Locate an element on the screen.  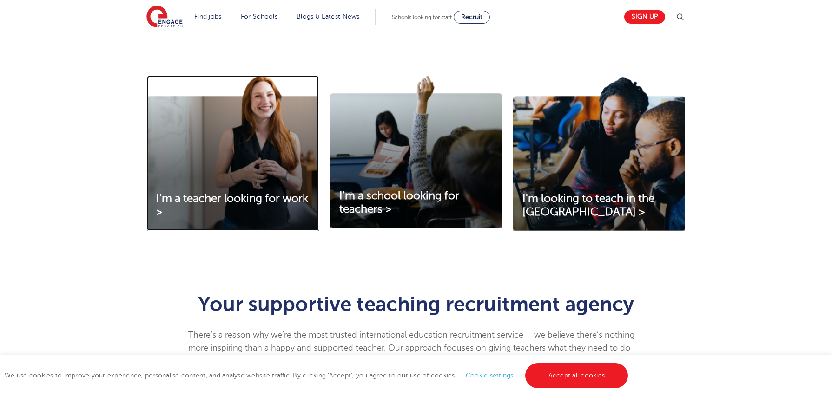
a: Accept all cookies is located at coordinates (577, 376).